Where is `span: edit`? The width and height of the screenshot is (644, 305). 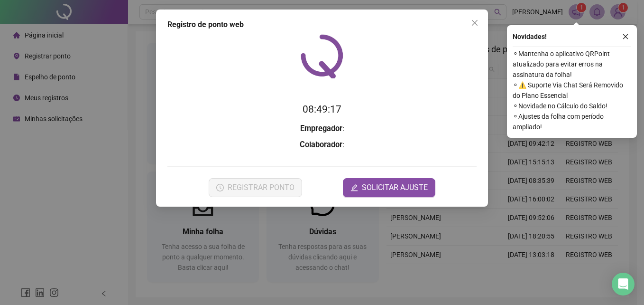
span: edit is located at coordinates (354, 187).